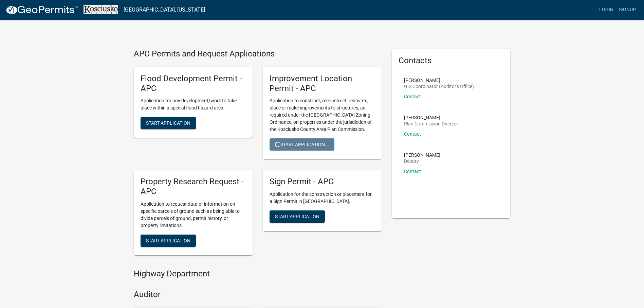 The image size is (644, 308). I want to click on a: Signup, so click(628, 10).